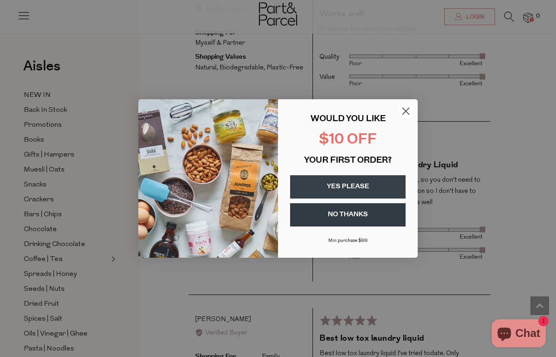 This screenshot has height=357, width=556. What do you see at coordinates (208, 178) in the screenshot?
I see `img: 43fba0fb-7538-40bc-babb-ffb1a4d097bc.jpeg` at bounding box center [208, 178].